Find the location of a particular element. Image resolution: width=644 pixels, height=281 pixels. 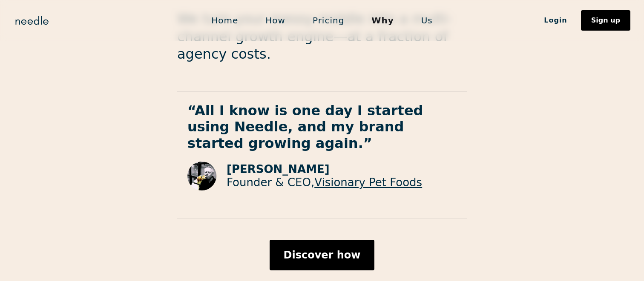

a: Sign up is located at coordinates (606, 20).